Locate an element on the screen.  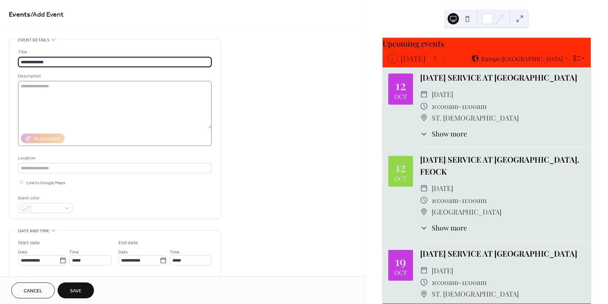
button: Save is located at coordinates (76, 290).